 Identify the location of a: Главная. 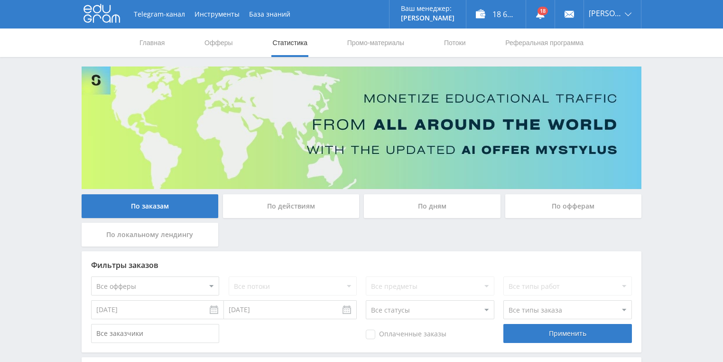
(152, 43).